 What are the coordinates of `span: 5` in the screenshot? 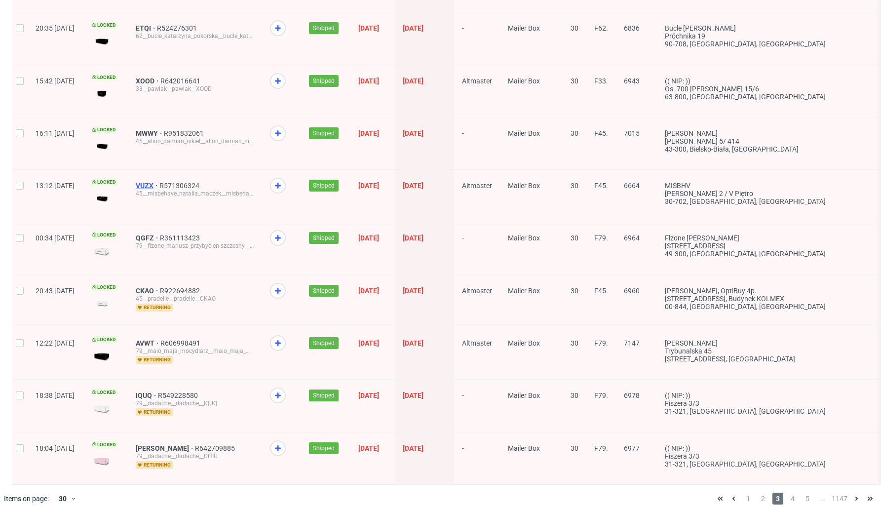 It's located at (807, 498).